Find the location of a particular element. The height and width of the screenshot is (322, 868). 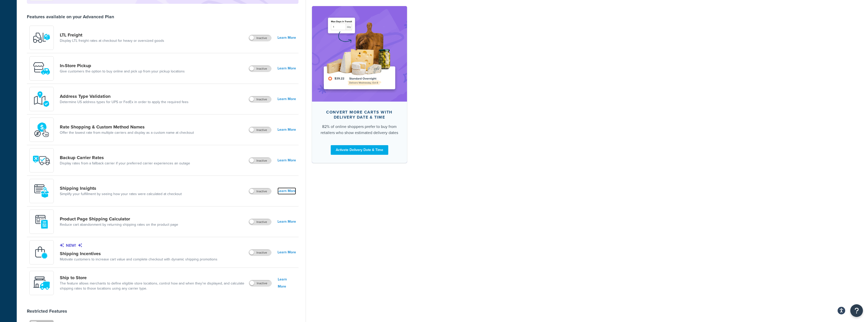

a: Give customers the option to buy online and pick up from your pickup locations is located at coordinates (122, 71).